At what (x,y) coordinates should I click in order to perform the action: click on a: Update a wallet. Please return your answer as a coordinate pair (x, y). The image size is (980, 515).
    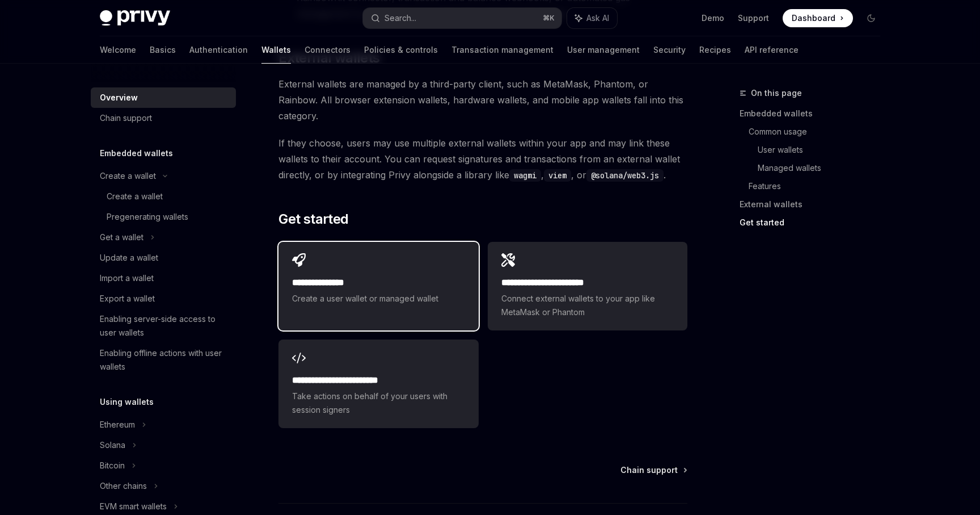
    Looking at the image, I should click on (163, 258).